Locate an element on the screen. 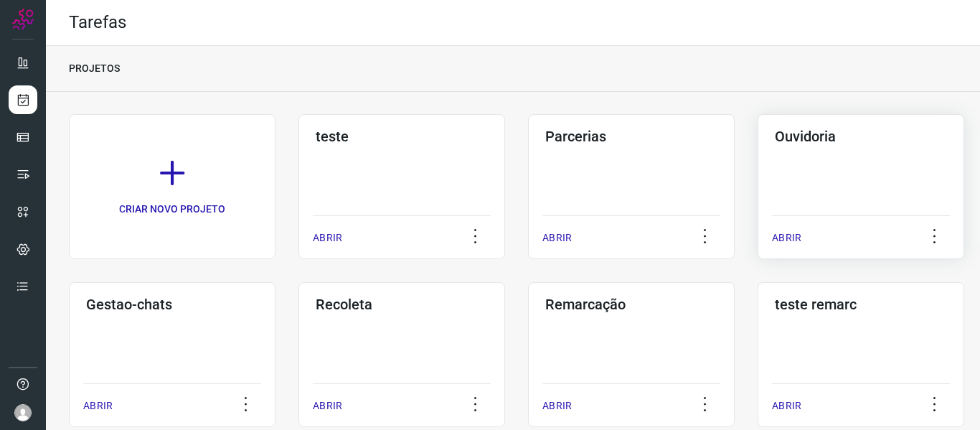 The width and height of the screenshot is (980, 430). h3: teste is located at coordinates (402, 136).